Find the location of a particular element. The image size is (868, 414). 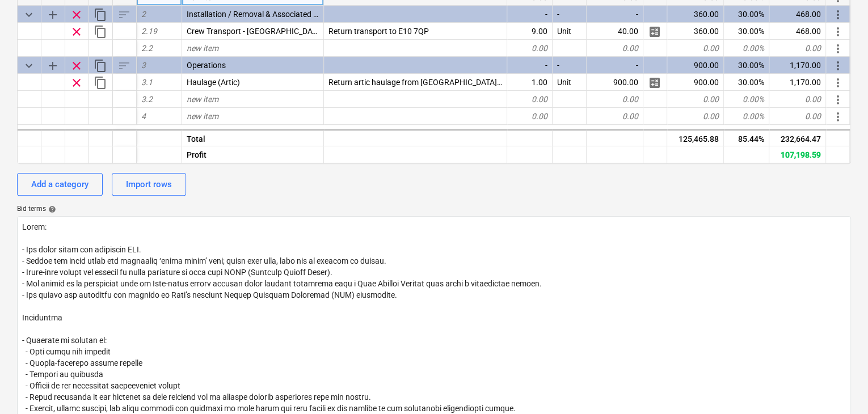

div: 85.44% is located at coordinates (747, 138).